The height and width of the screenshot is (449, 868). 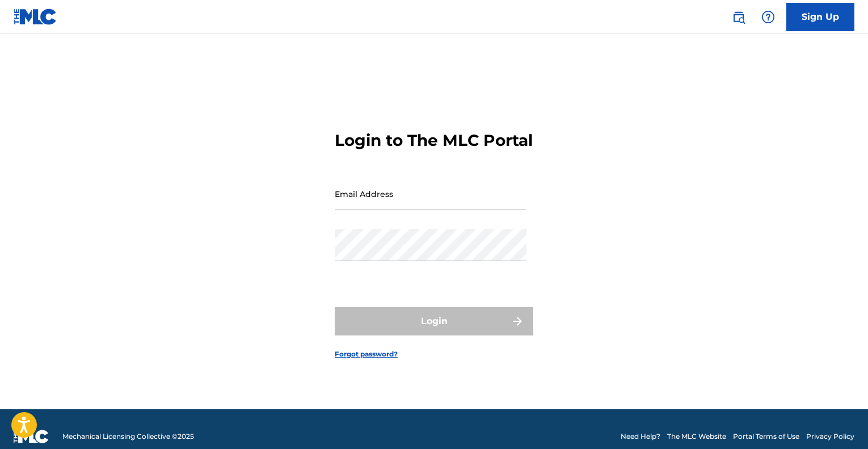 I want to click on keeper-lock: Open Keeper Popup, so click(x=518, y=194).